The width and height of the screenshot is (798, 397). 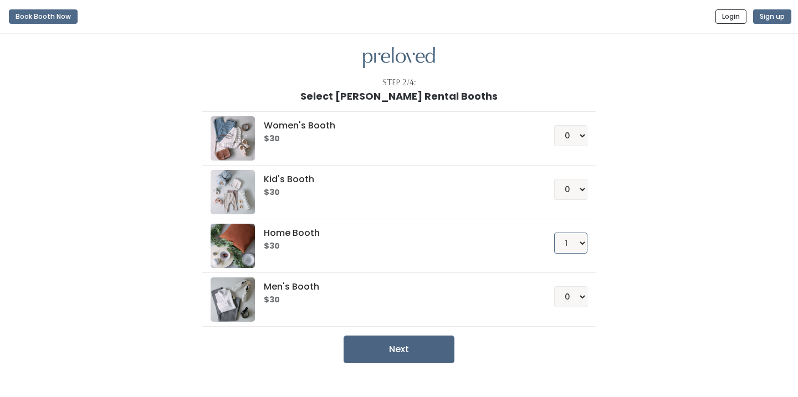 I want to click on button: Book Booth Now, so click(x=43, y=17).